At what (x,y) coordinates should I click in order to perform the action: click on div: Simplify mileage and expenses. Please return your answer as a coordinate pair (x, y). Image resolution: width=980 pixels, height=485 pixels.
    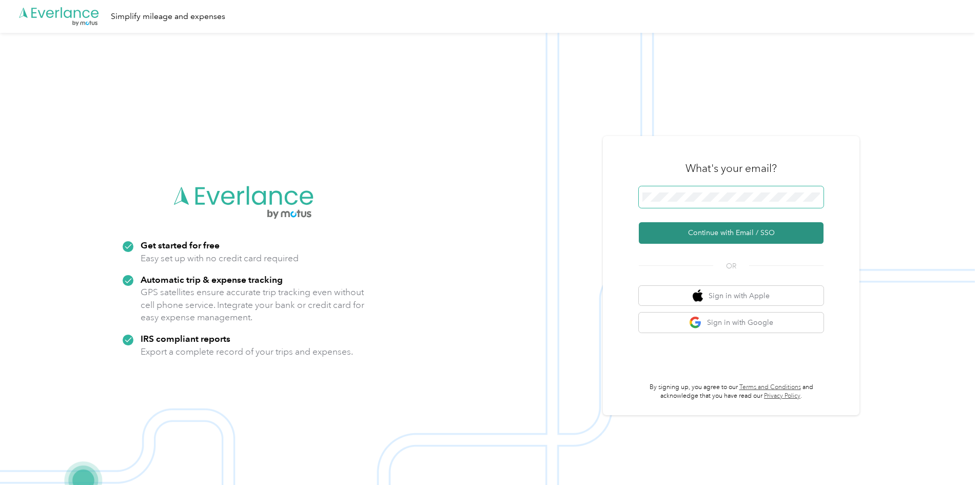
    Looking at the image, I should click on (168, 16).